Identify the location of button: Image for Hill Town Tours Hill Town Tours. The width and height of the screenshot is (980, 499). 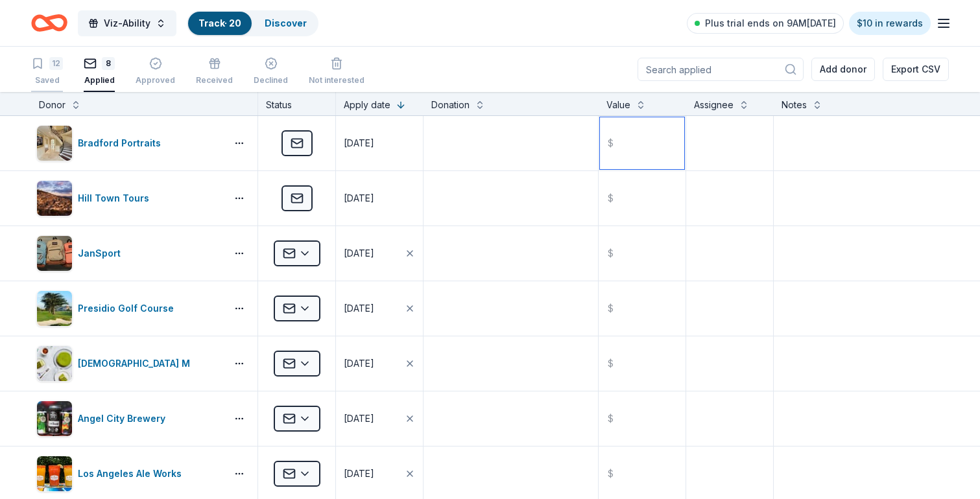
(128, 198).